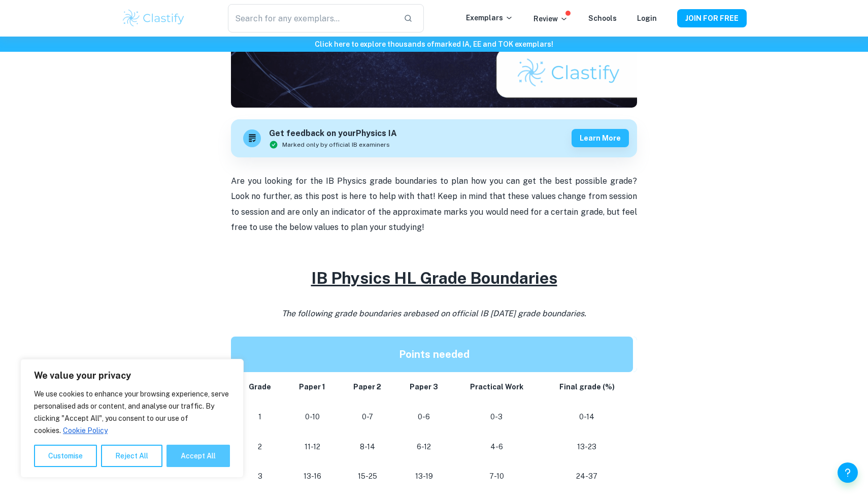 The width and height of the screenshot is (868, 498). I want to click on p: We value your privacy, so click(132, 376).